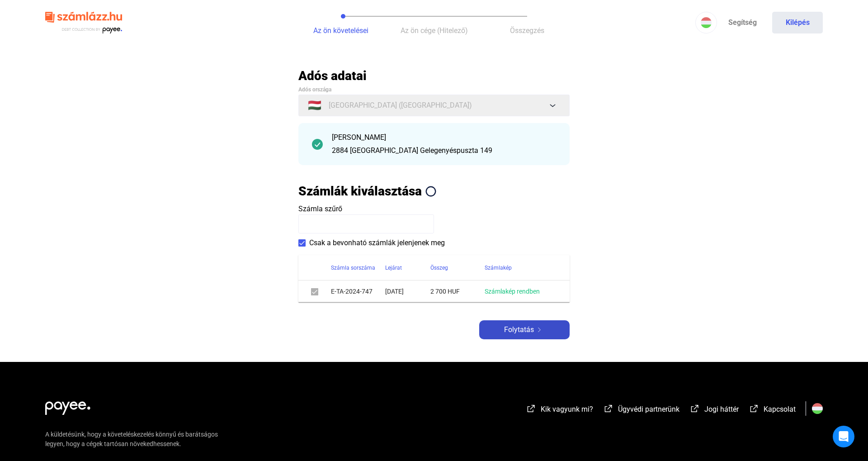 The image size is (868, 461). Describe the element at coordinates (721, 409) in the screenshot. I see `span: Jogi háttér` at that location.